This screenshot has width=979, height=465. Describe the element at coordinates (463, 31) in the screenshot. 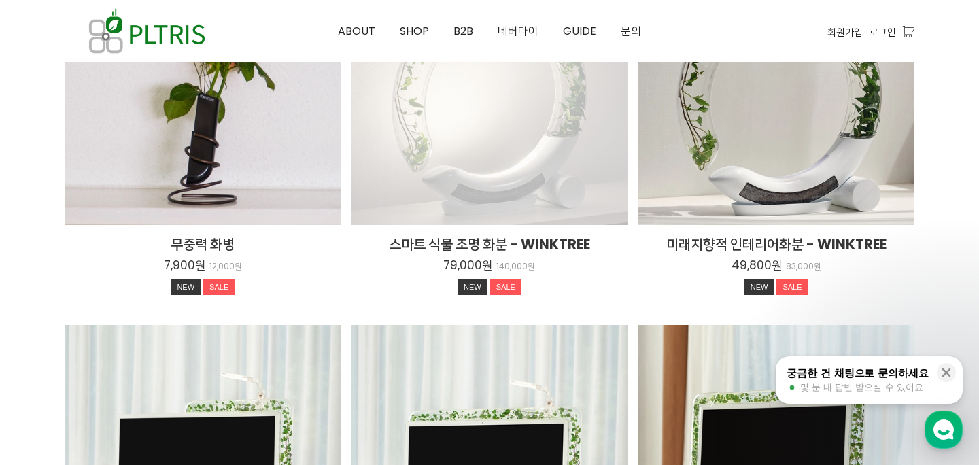

I see `span: B2B` at that location.